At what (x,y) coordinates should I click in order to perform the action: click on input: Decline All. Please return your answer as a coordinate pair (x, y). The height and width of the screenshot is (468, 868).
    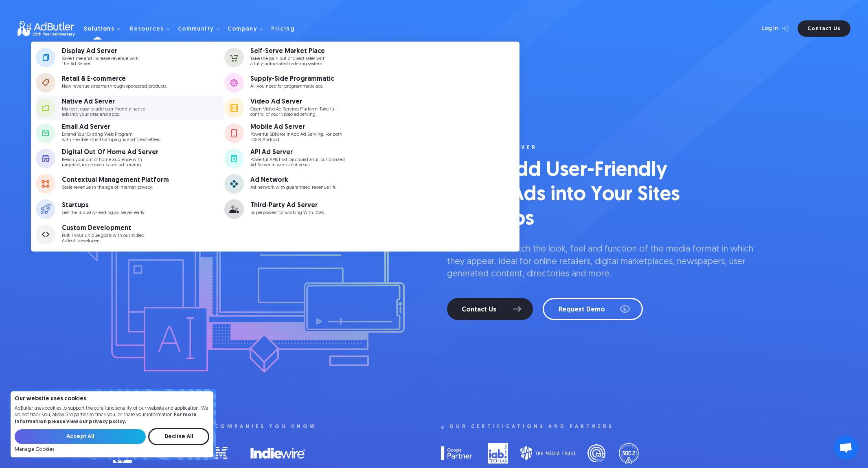
    Looking at the image, I should click on (179, 437).